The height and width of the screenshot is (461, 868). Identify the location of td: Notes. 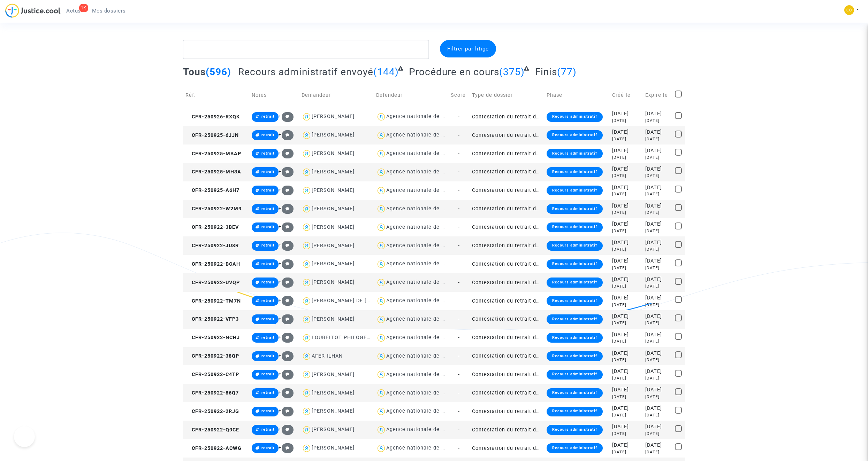
(274, 95).